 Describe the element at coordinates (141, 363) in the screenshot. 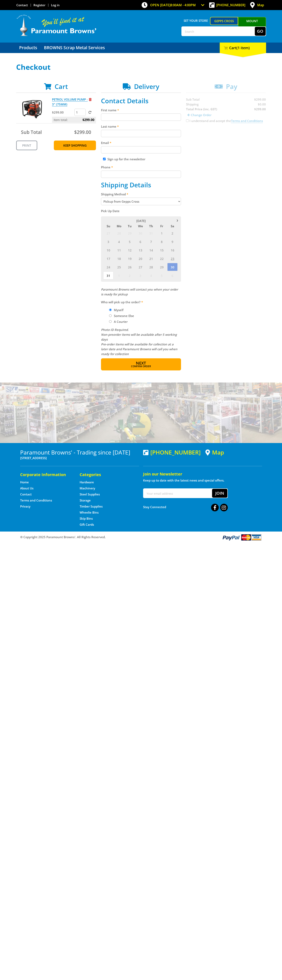

I see `span: Next` at that location.